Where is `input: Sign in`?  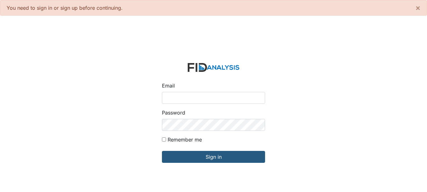
input: Sign in is located at coordinates (213, 157).